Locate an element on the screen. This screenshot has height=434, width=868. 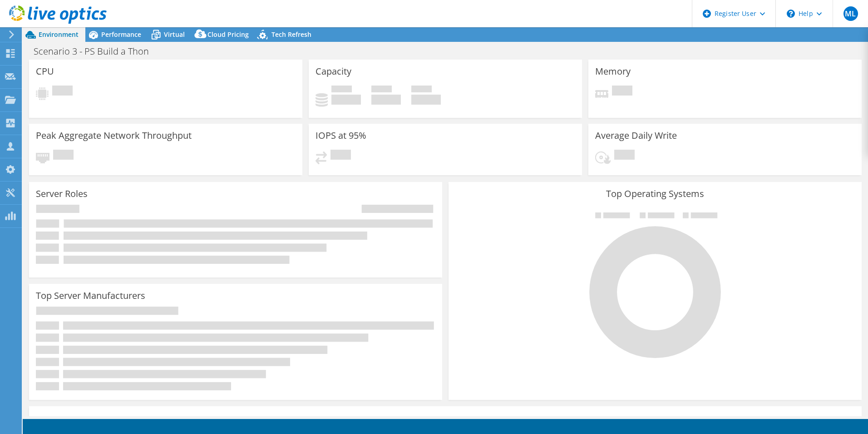
span: Free is located at coordinates (381, 90).